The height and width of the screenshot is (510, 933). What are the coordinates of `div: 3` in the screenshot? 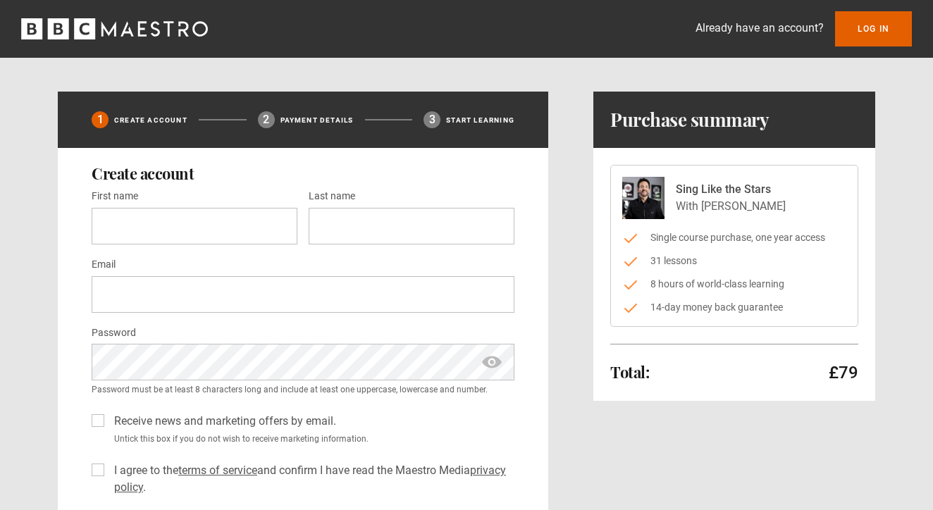 It's located at (432, 120).